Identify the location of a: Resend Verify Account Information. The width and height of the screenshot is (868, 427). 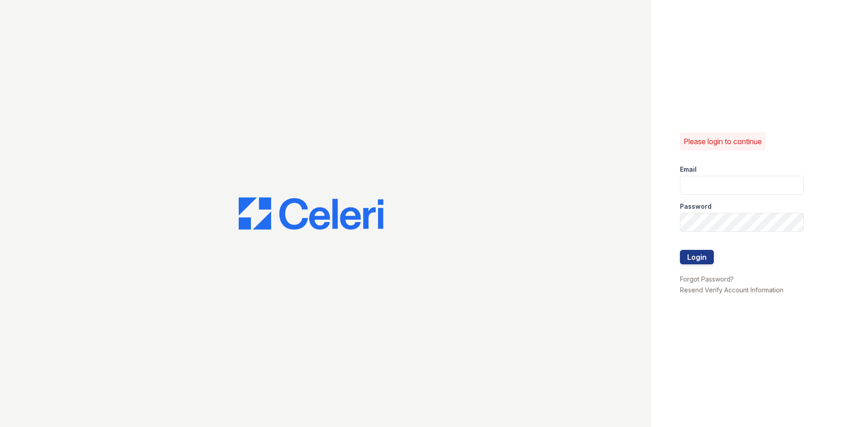
(731, 289).